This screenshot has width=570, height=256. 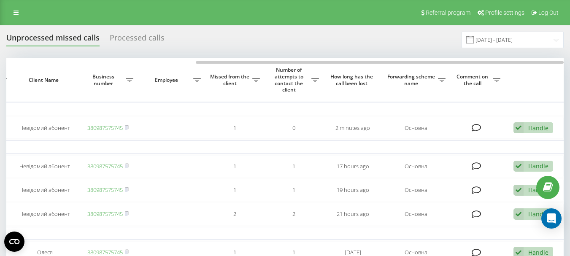 I want to click on td: 2 minutes ago, so click(x=353, y=128).